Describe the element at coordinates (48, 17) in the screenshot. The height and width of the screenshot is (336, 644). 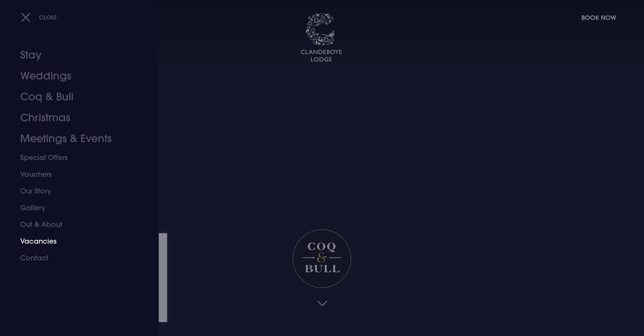
I see `span: Close` at that location.